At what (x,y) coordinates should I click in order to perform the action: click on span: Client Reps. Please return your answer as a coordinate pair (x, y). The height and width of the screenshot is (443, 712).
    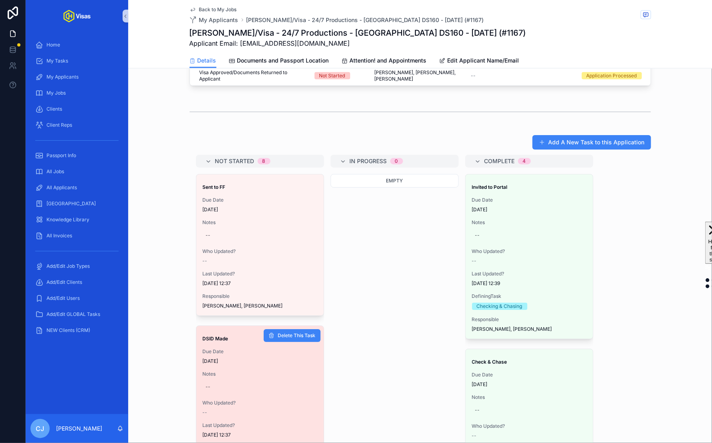
    Looking at the image, I should click on (59, 125).